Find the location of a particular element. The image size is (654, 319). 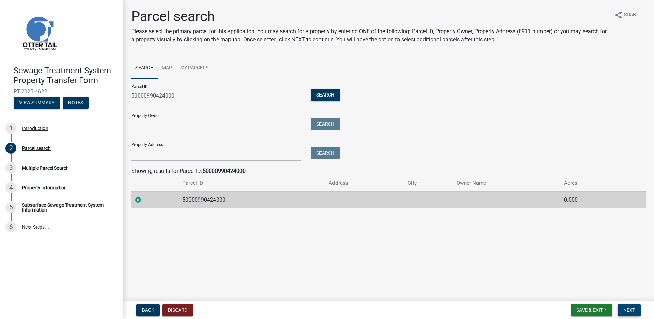

span: Share is located at coordinates (631, 15).